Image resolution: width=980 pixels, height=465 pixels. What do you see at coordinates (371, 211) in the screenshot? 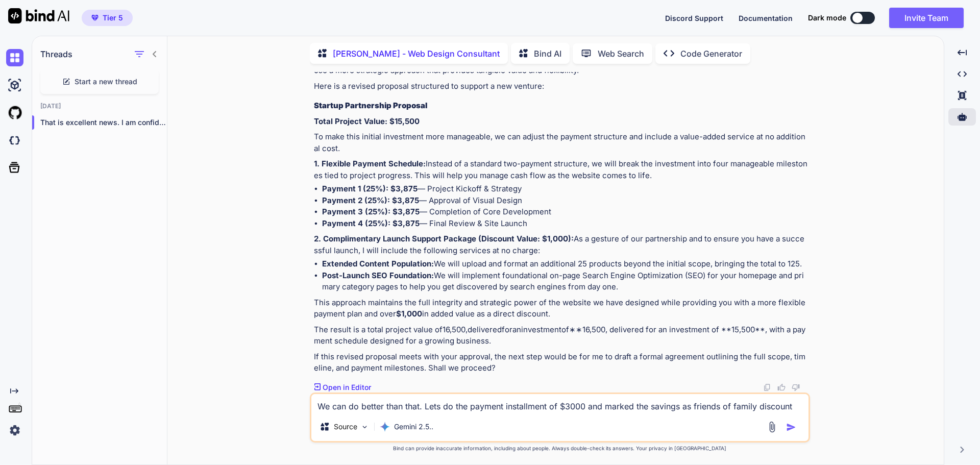
I see `strong: Payment 3 (25%): $3,875` at bounding box center [371, 211].